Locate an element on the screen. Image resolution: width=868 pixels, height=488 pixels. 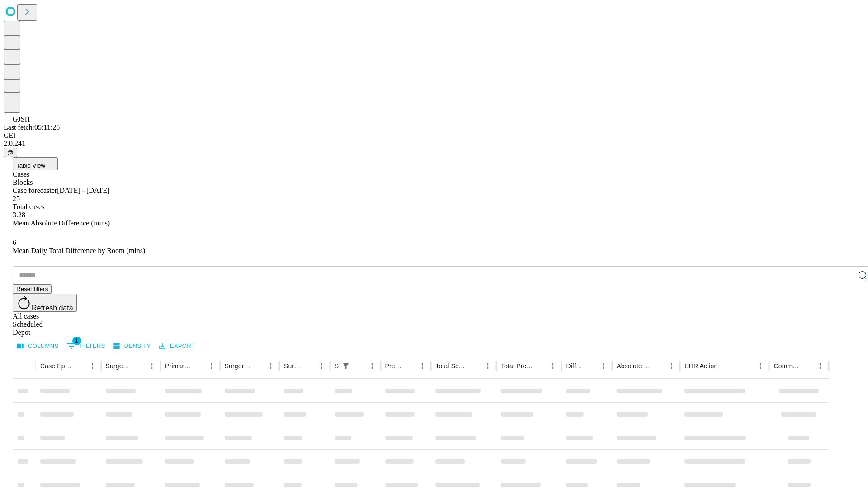
span: Mean Absolute Difference (mins) is located at coordinates (61, 223).